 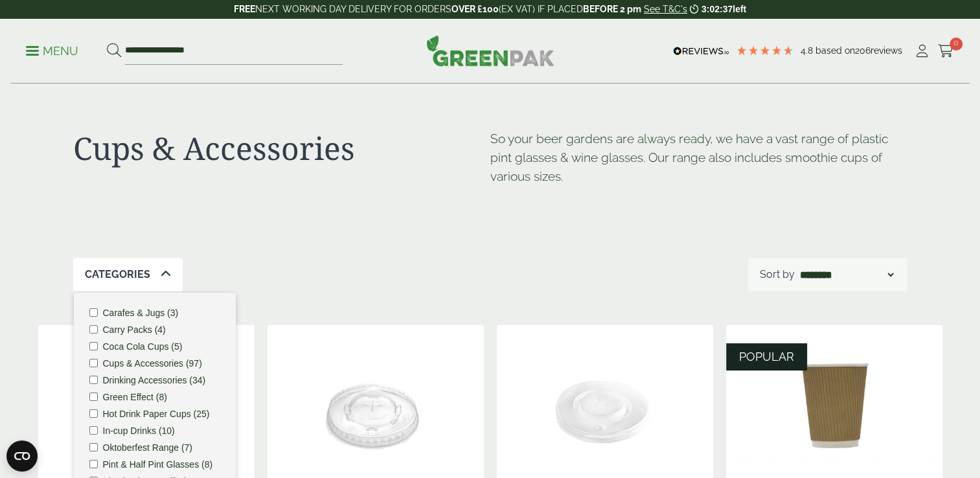 I want to click on h1: Cups & Accessories, so click(x=282, y=149).